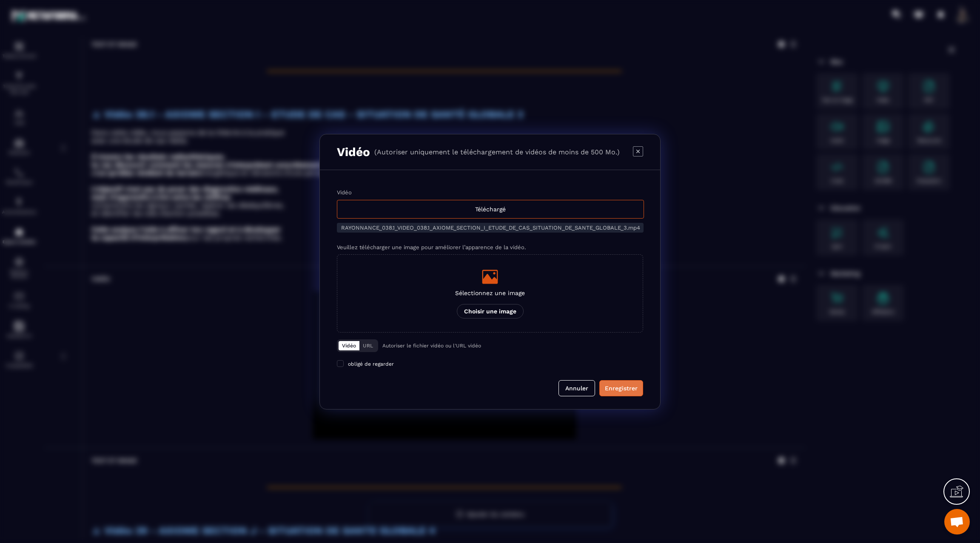  I want to click on p: Autoriser le fichier vidéo ou l'URL vidéo, so click(432, 345).